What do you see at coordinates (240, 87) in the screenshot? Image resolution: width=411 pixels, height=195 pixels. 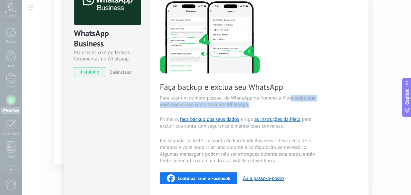 I see `span: Faça backup e exclua seu WhatsApp` at bounding box center [240, 87].